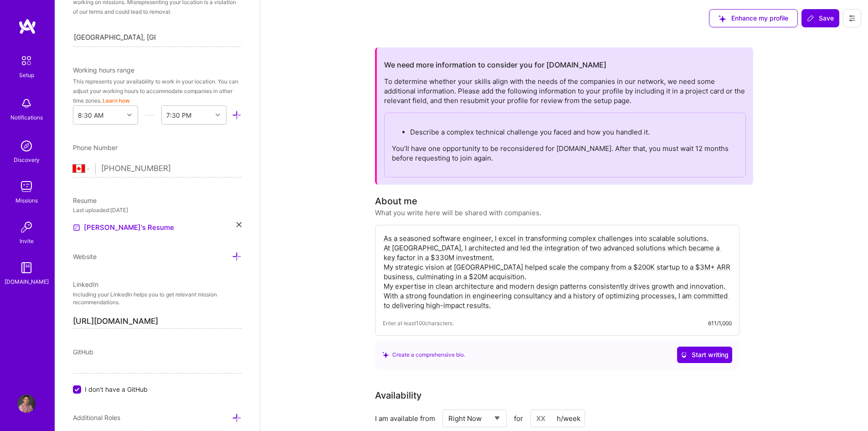  What do you see at coordinates (26, 160) in the screenshot?
I see `div: Discovery` at bounding box center [26, 160].